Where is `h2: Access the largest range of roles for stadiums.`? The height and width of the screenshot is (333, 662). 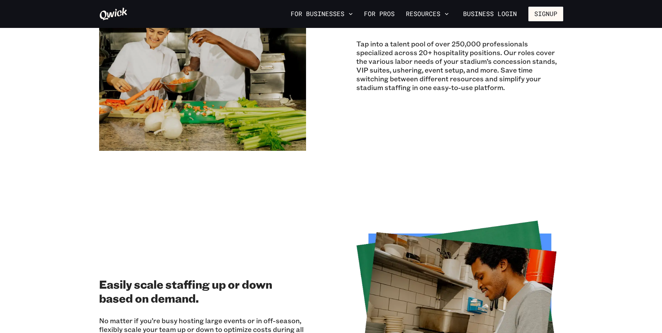 h2: Access the largest range of roles for stadiums. is located at coordinates (460, 14).